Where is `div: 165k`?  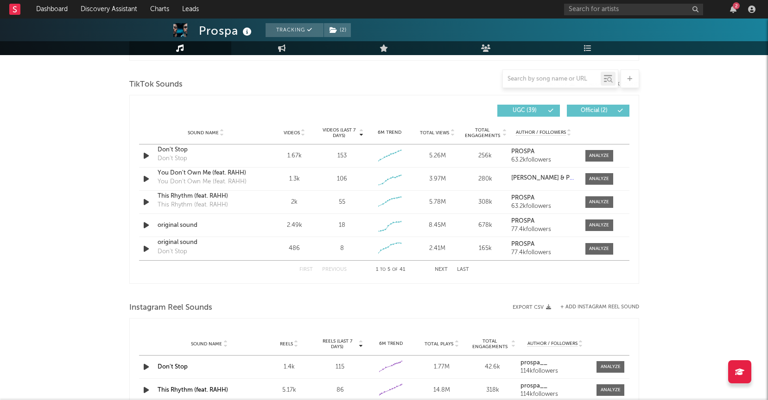 div: 165k is located at coordinates (485, 249).